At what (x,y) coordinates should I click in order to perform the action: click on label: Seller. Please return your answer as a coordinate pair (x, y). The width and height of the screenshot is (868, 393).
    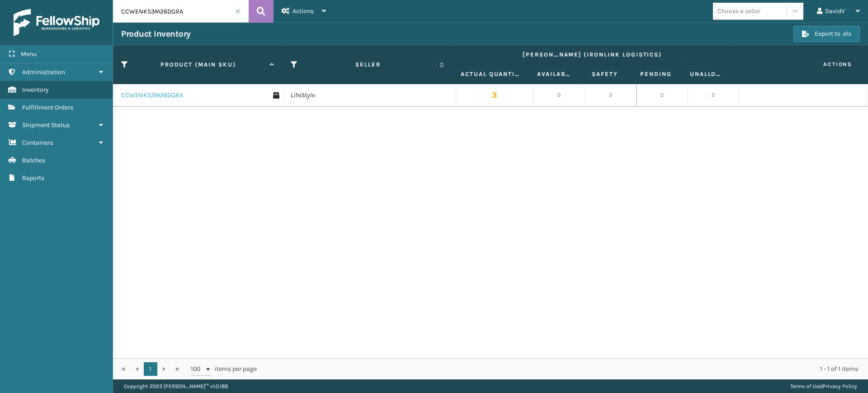
    Looking at the image, I should click on (368, 64).